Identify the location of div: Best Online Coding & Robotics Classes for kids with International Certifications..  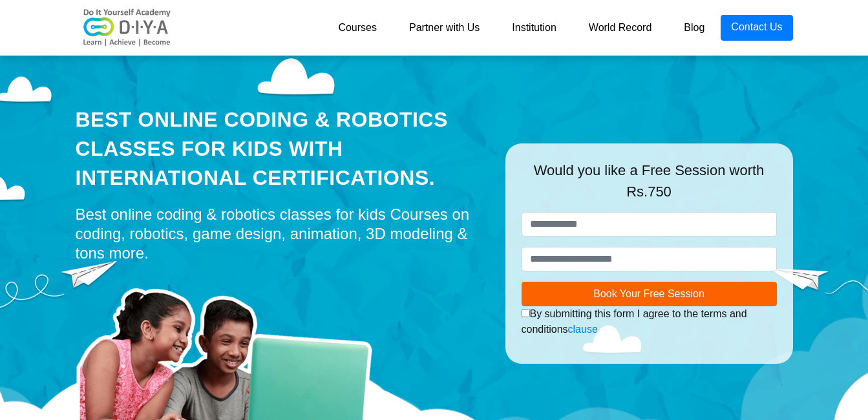
(281, 148).